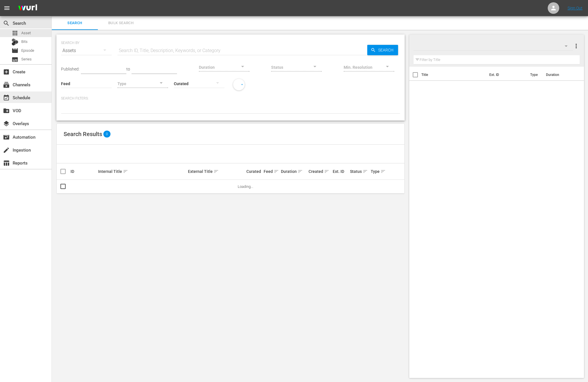  I want to click on th: Title, so click(454, 75).